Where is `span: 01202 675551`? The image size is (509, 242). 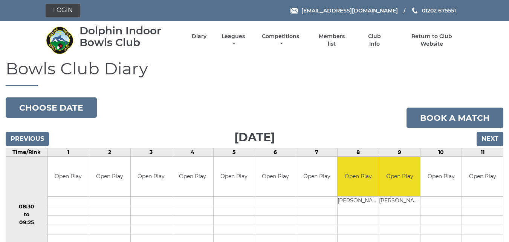
span: 01202 675551 is located at coordinates (439, 11).